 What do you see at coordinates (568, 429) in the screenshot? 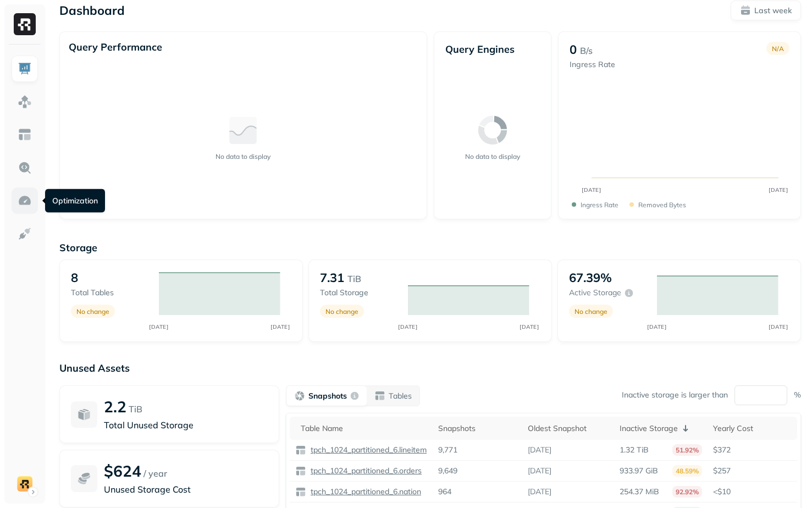
I see `div: Oldest Snapshot` at bounding box center [568, 429].